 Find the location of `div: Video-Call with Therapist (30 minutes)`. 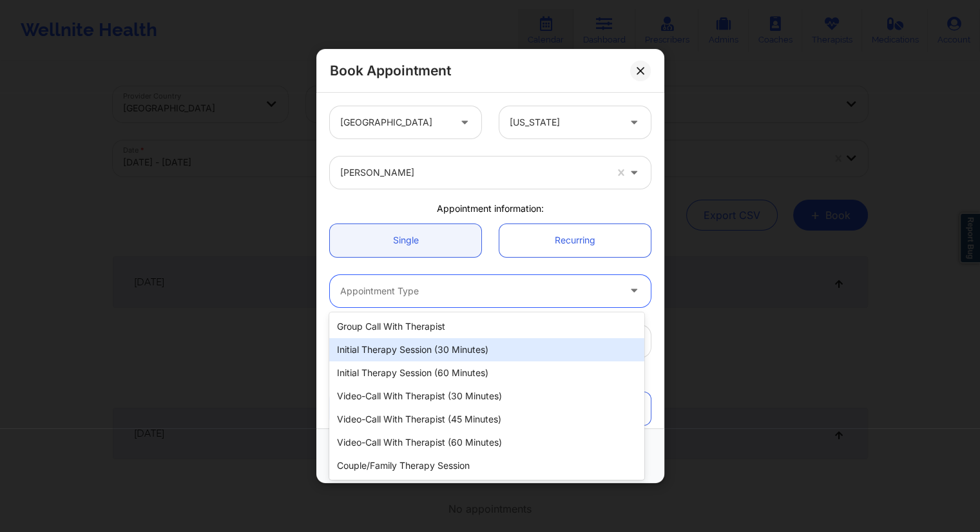

div: Video-Call with Therapist (30 minutes) is located at coordinates (486, 396).